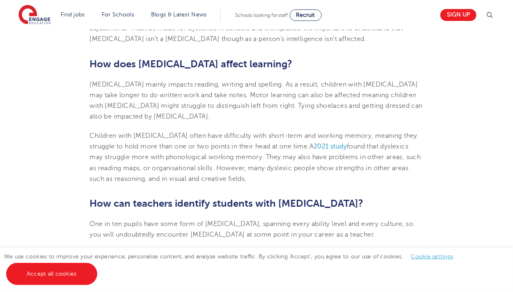  What do you see at coordinates (330, 147) in the screenshot?
I see `span: 2021 study` at bounding box center [330, 147].